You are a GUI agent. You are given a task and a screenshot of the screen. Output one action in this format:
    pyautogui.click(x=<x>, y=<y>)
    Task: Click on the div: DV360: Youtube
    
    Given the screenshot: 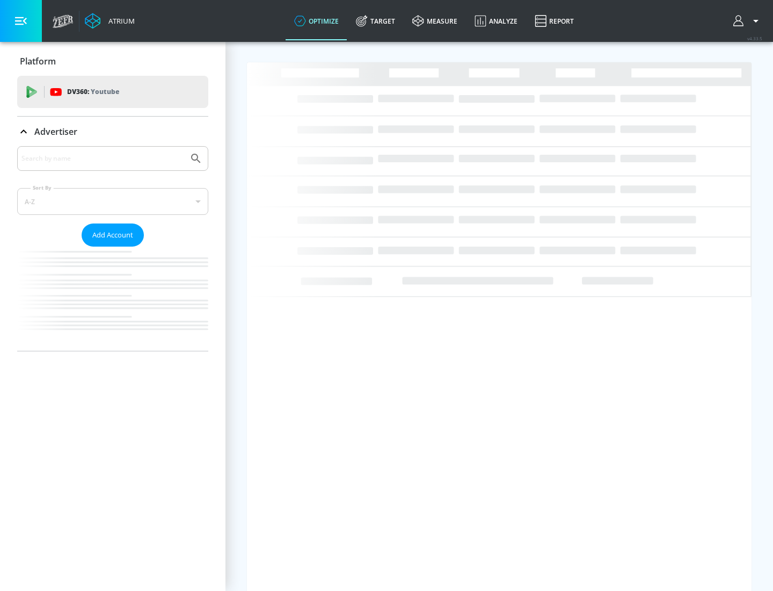 What is the action you would take?
    pyautogui.click(x=113, y=92)
    